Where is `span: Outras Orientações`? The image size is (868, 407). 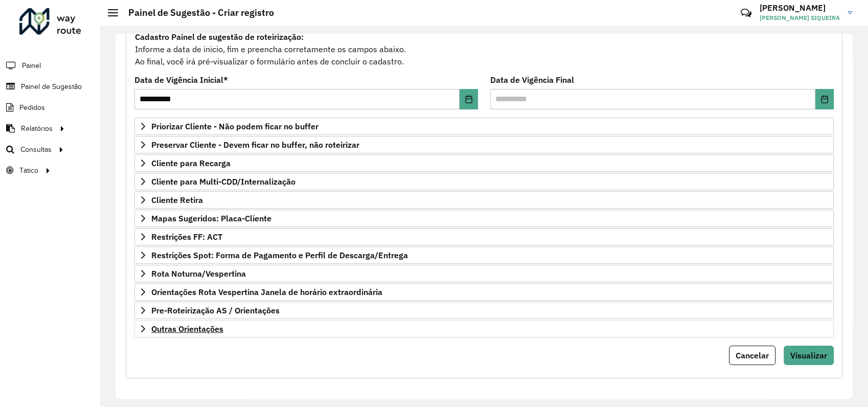 span: Outras Orientações is located at coordinates (187, 329).